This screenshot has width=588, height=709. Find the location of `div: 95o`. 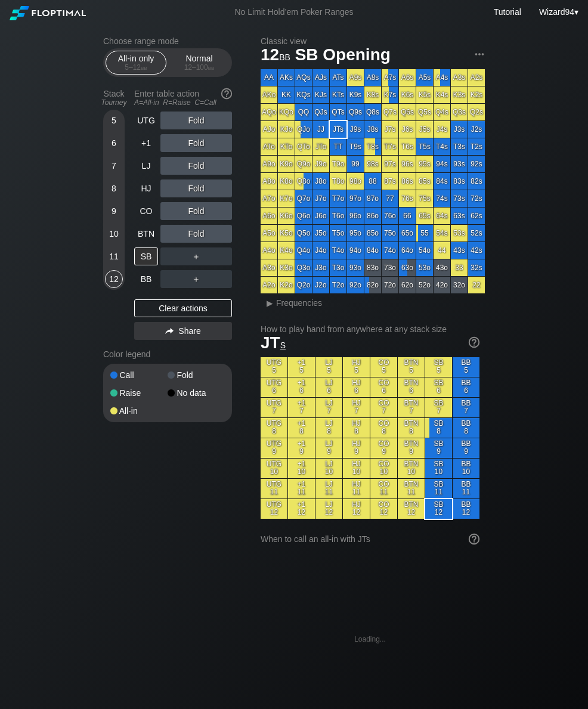

div: 95o is located at coordinates (356, 233).